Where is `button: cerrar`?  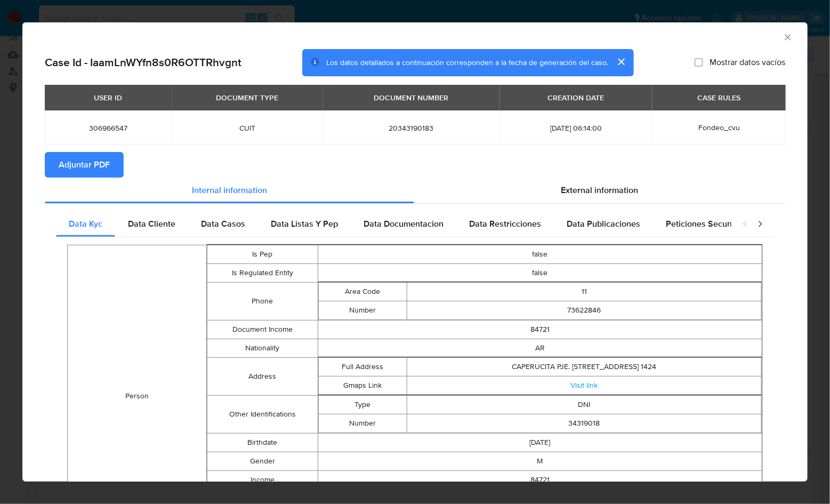 button: cerrar is located at coordinates (621, 62).